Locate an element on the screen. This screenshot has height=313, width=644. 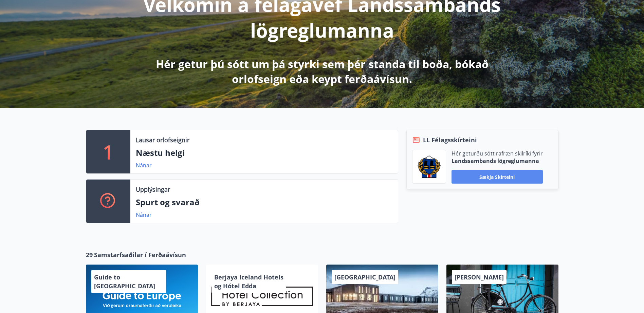
span: 29 is located at coordinates (89, 255).